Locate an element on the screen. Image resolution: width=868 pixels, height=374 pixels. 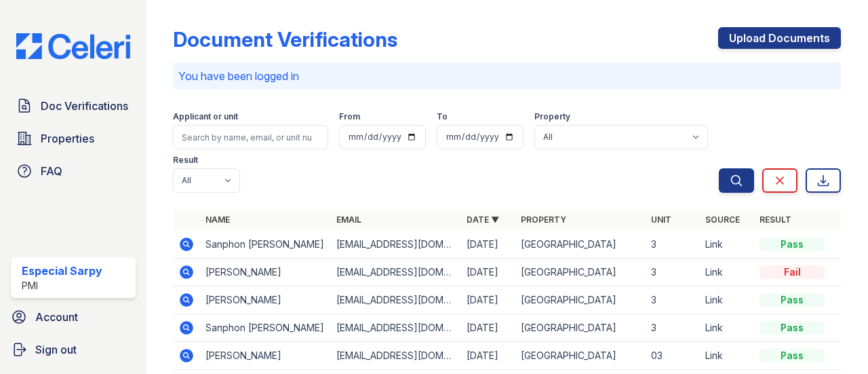
label: To is located at coordinates (442, 117).